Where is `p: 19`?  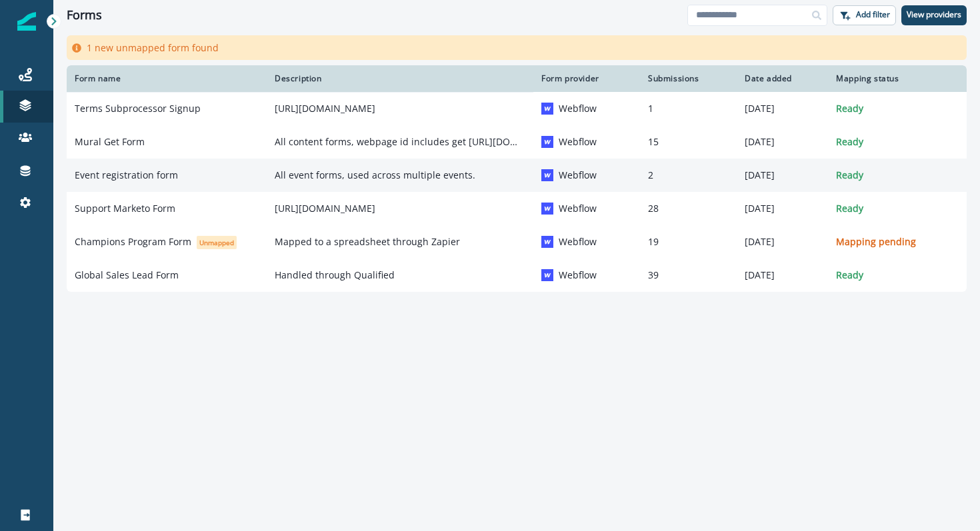 p: 19 is located at coordinates (688, 242).